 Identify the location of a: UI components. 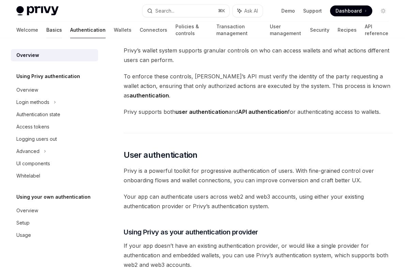
(54, 163).